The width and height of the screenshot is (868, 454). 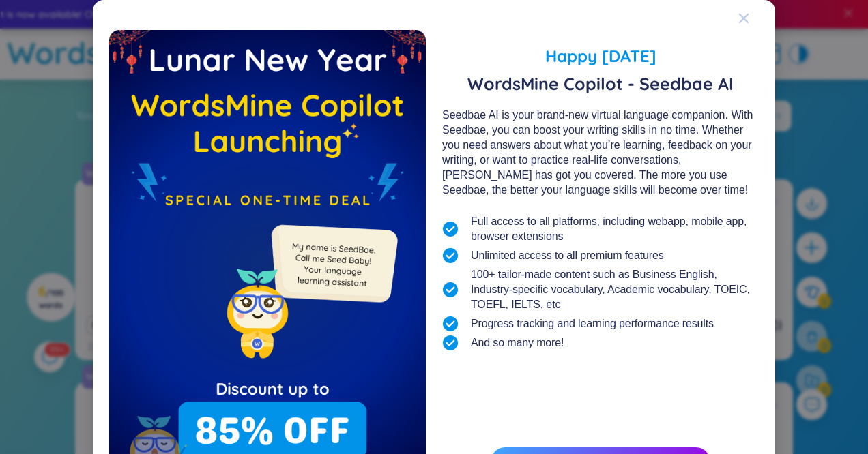 What do you see at coordinates (601, 153) in the screenshot?
I see `div: Seedbae AI is your brand-new virtual language companion. With Seedbae, you can boost your writing...` at bounding box center [601, 153].